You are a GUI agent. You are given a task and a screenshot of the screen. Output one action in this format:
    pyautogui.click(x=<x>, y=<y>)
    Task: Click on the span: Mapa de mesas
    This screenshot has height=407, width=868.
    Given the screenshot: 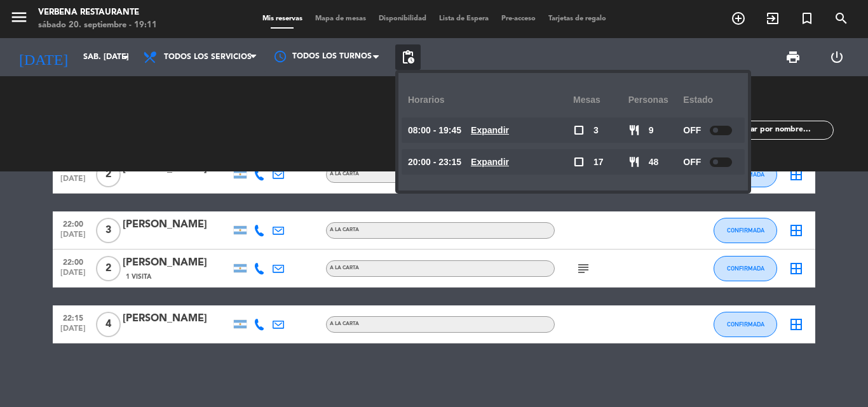 What is the action you would take?
    pyautogui.click(x=341, y=18)
    